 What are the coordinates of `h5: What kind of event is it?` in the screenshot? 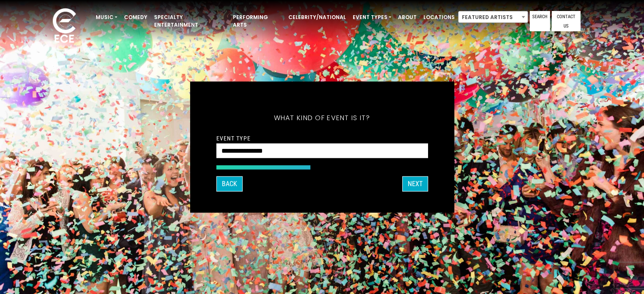 It's located at (322, 118).